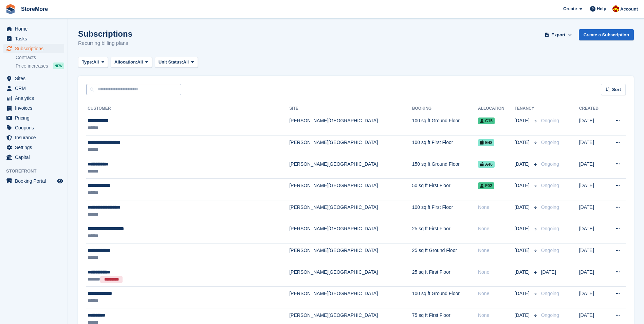  What do you see at coordinates (351, 109) in the screenshot?
I see `th: Site` at bounding box center [351, 109].